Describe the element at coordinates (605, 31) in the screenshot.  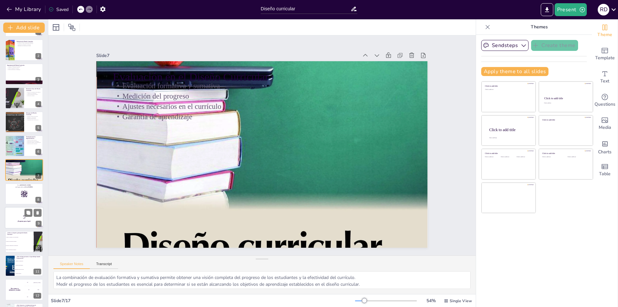
I see `div: Change the overall theme` at that location.